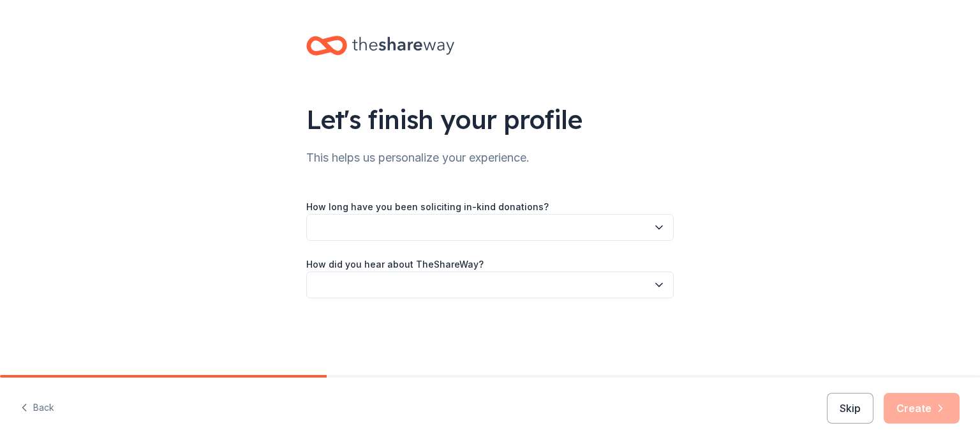 The height and width of the screenshot is (444, 980). Describe the element at coordinates (395, 264) in the screenshot. I see `label: How did you hear about TheShareWay?` at that location.